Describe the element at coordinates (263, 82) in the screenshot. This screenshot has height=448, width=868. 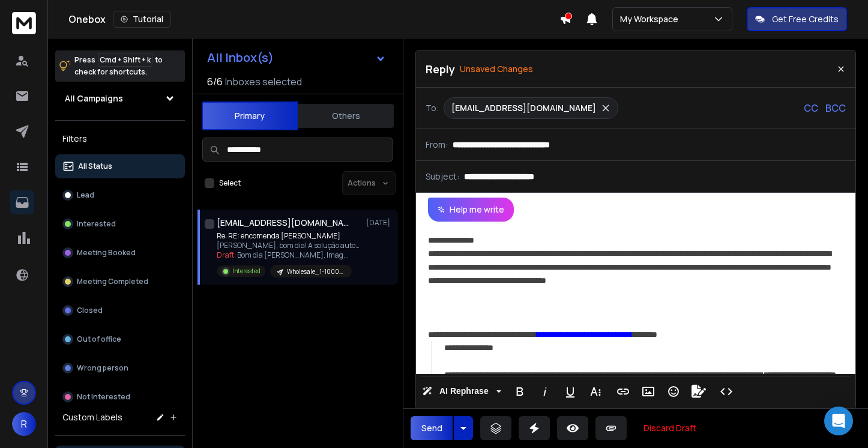
I see `h3: Inboxes selected` at that location.